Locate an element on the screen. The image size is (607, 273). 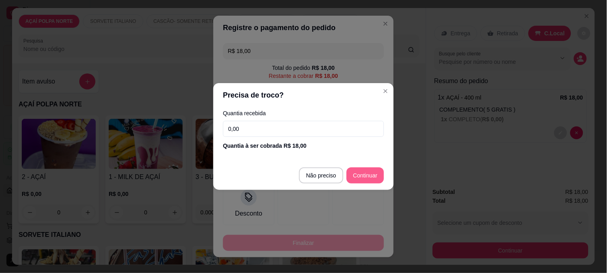
button: Continuar is located at coordinates (365, 176).